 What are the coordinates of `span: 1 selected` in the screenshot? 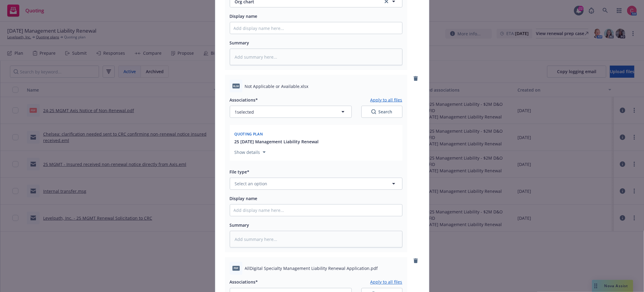 It's located at (245, 112).